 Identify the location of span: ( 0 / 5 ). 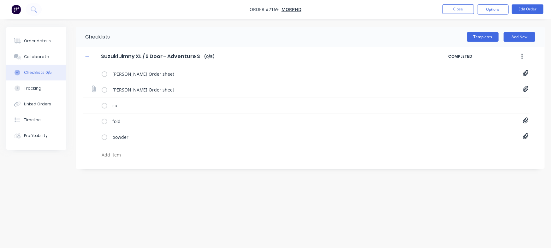
(209, 57).